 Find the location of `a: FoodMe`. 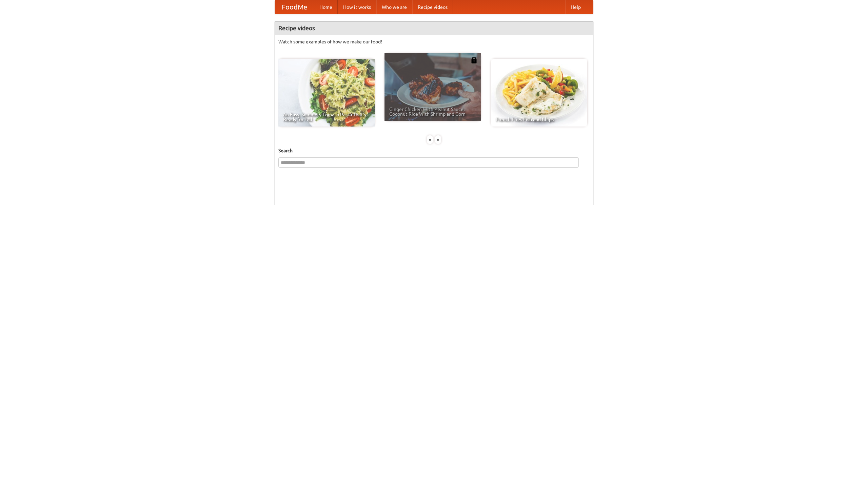

a: FoodMe is located at coordinates (295, 7).